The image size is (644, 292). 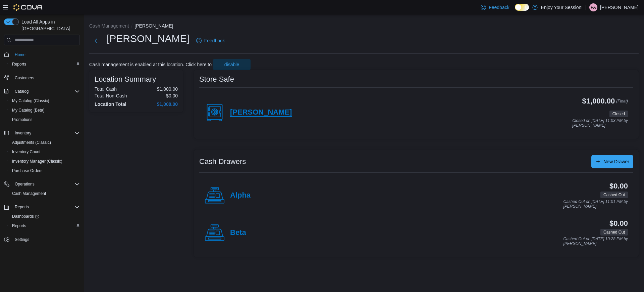 What do you see at coordinates (167, 89) in the screenshot?
I see `p: $1,000.00` at bounding box center [167, 89].